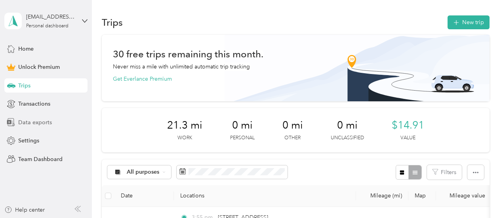 The height and width of the screenshot is (218, 503). What do you see at coordinates (40, 159) in the screenshot?
I see `span: Team Dashboard` at bounding box center [40, 159].